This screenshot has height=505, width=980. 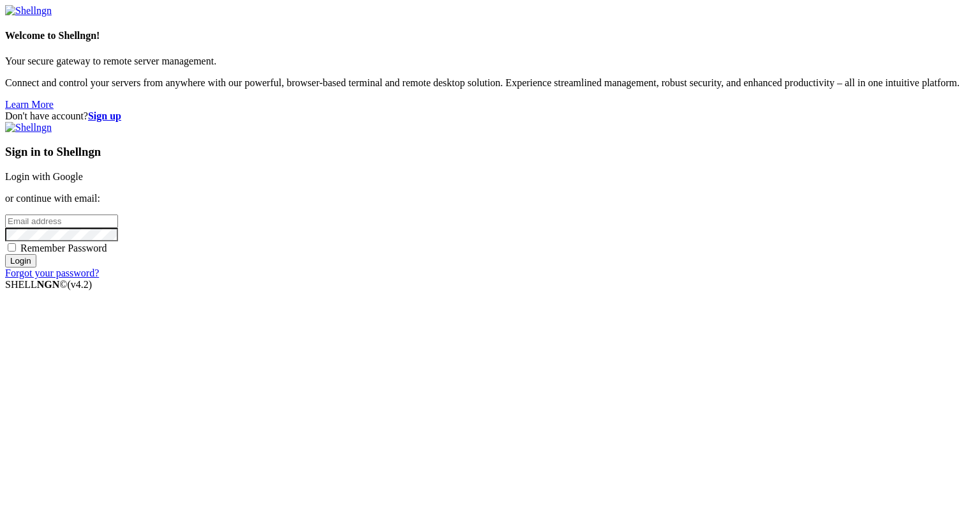 I want to click on a: Sign up, so click(x=105, y=116).